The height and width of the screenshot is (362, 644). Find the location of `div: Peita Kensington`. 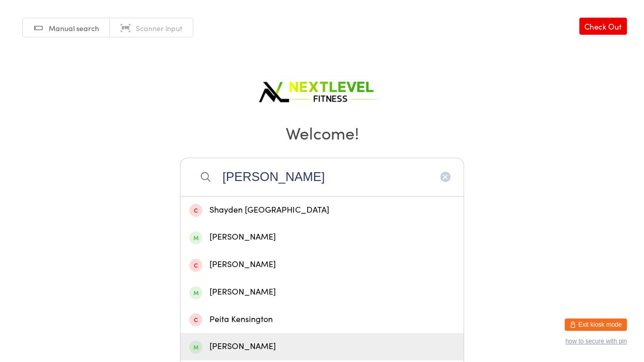

div: Peita Kensington is located at coordinates (322, 320).